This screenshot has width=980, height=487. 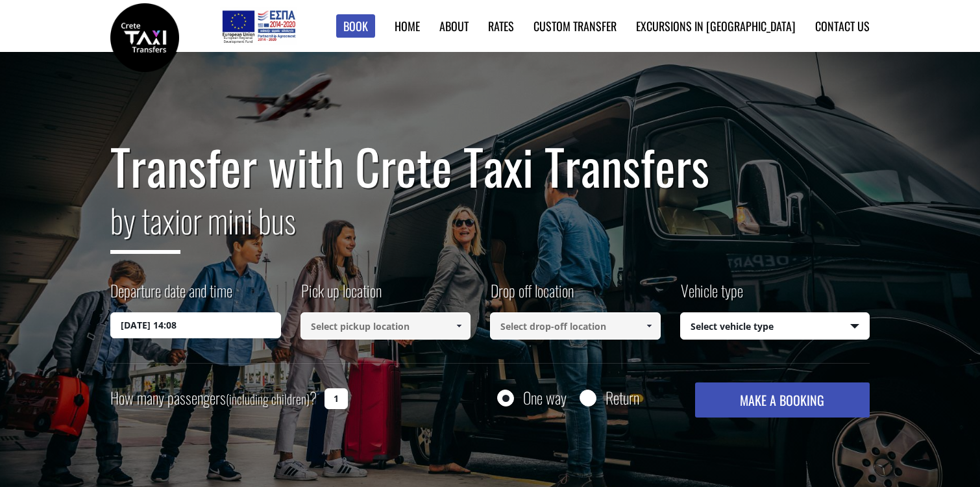 I want to click on a: Contact us, so click(x=842, y=26).